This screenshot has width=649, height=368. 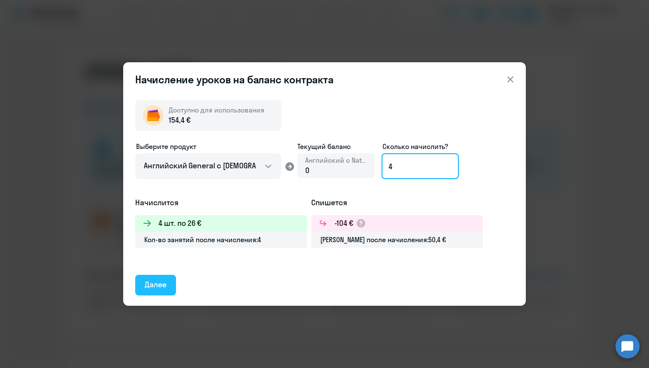 What do you see at coordinates (324, 79) in the screenshot?
I see `header: Начисление уроков на баланс контракта` at bounding box center [324, 79].